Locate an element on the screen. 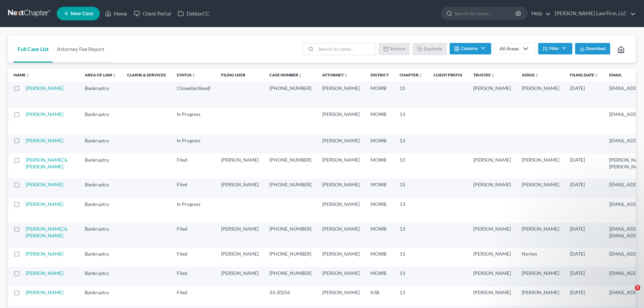 The width and height of the screenshot is (644, 308). button: Columns is located at coordinates (470, 48).